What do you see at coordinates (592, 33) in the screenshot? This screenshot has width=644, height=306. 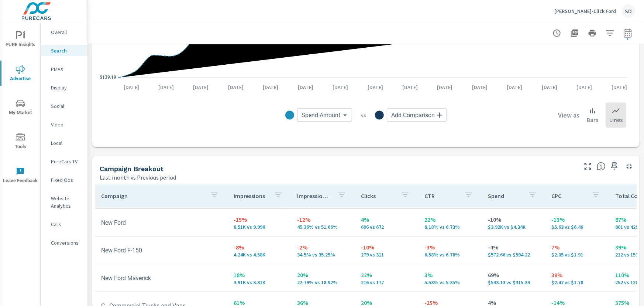 I see `button: Print Report` at bounding box center [592, 33].